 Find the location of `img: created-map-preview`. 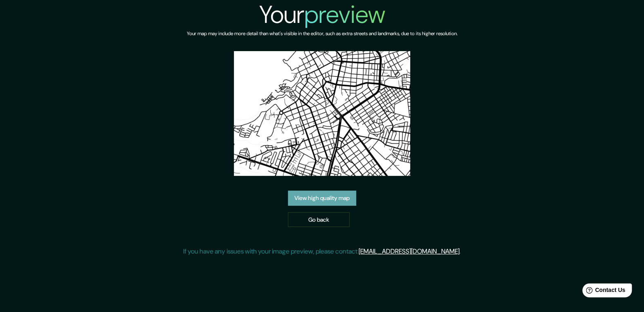

img: created-map-preview is located at coordinates (322, 113).